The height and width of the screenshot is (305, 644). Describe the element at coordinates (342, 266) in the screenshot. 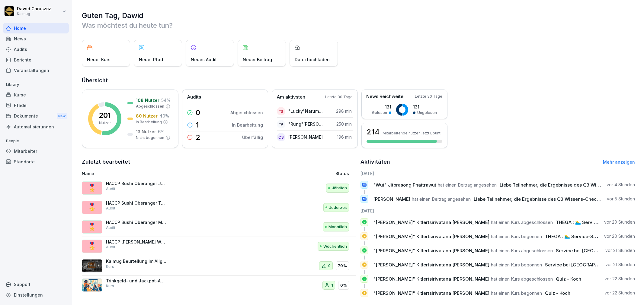

I see `p: 70%` at that location.